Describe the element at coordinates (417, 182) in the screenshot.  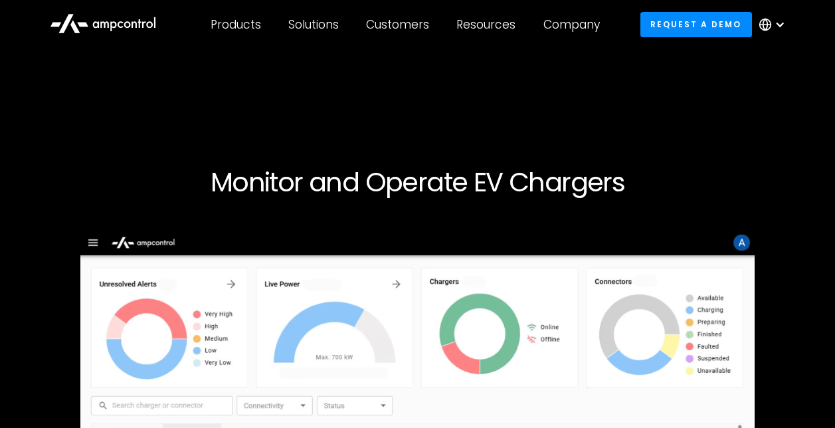
I see `h1: Monitor and Operate EV Chargers` at that location.